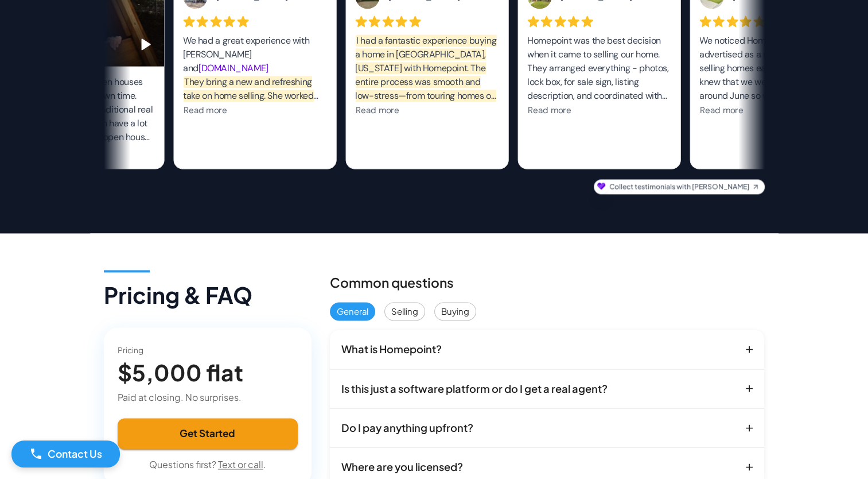 The width and height of the screenshot is (868, 479). What do you see at coordinates (208, 434) in the screenshot?
I see `button: Get Started` at bounding box center [208, 434].